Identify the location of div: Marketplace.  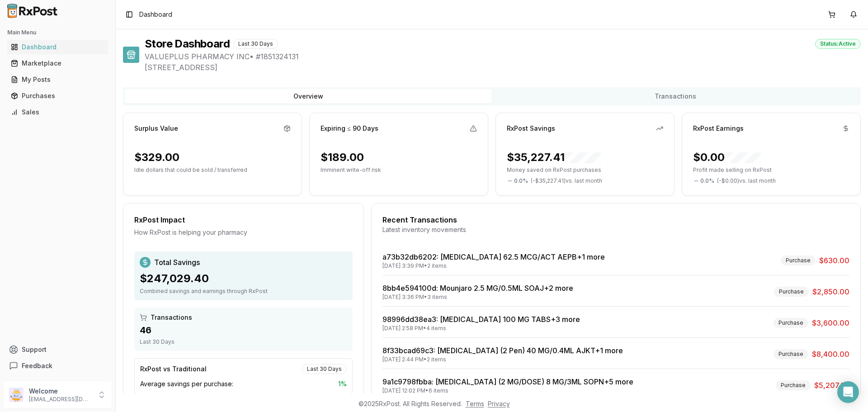
(57, 63).